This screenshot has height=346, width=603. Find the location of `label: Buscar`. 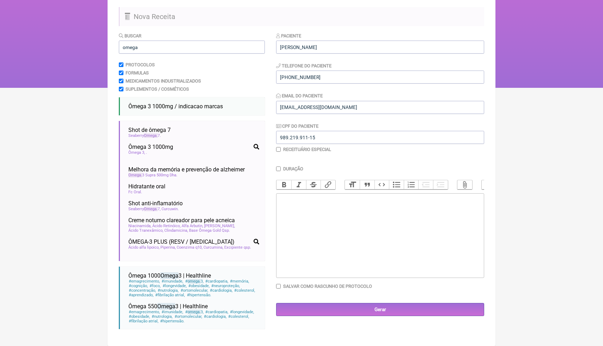

label: Buscar is located at coordinates (130, 36).